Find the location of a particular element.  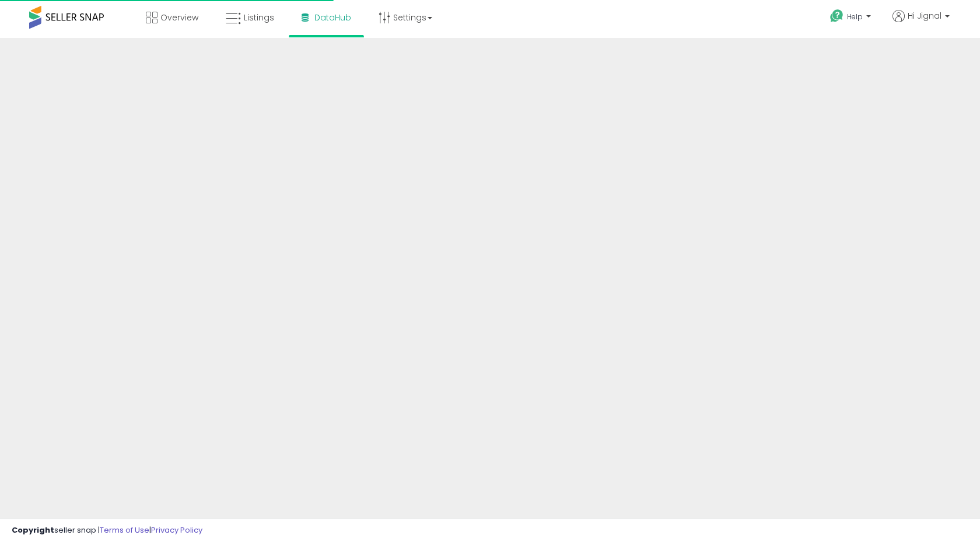

span: DataHub is located at coordinates (332, 18).